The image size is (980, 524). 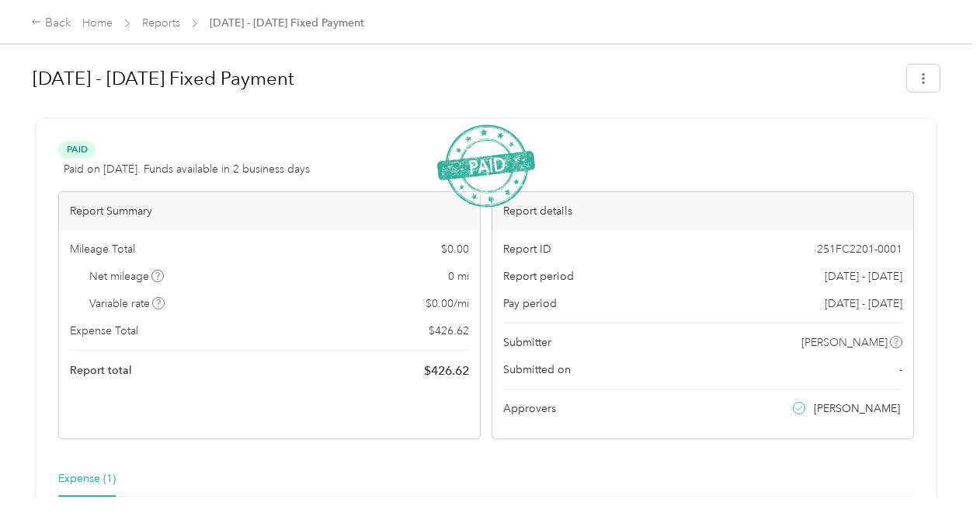 I want to click on span: Report period, so click(x=538, y=275).